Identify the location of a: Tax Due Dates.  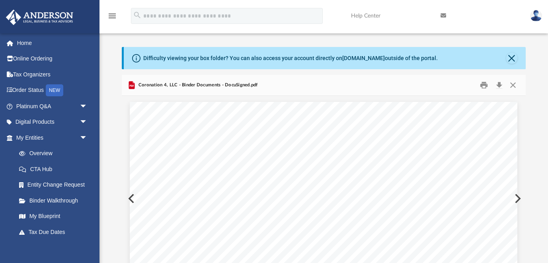
(55, 232).